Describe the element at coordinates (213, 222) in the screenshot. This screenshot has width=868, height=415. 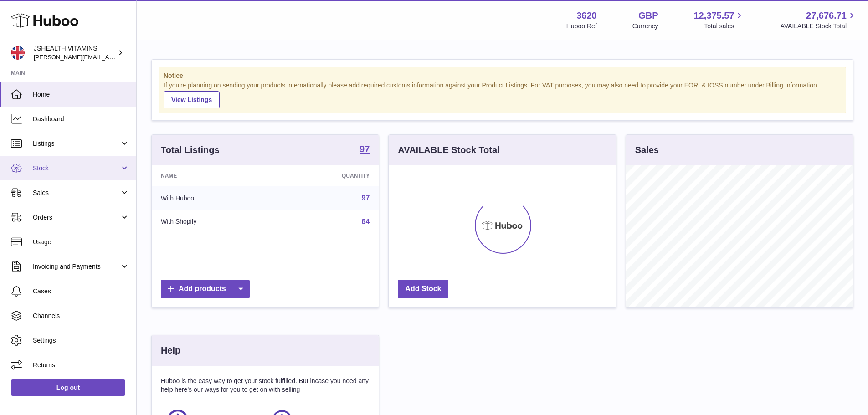
I see `td: With Shopify` at that location.